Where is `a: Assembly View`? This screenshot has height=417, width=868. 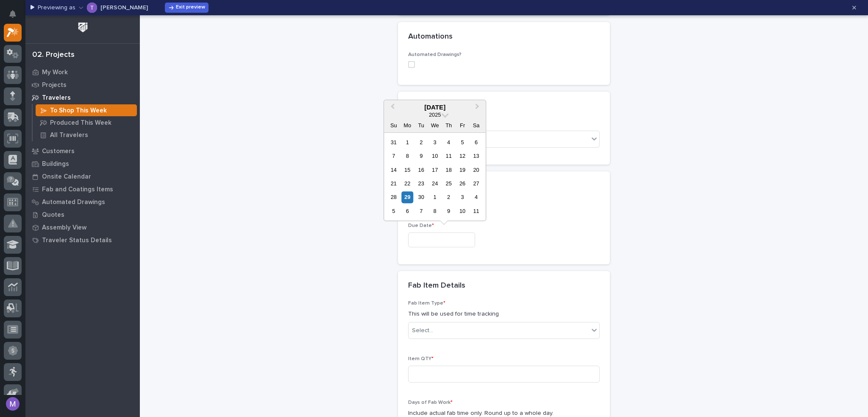 a: Assembly View is located at coordinates (82, 227).